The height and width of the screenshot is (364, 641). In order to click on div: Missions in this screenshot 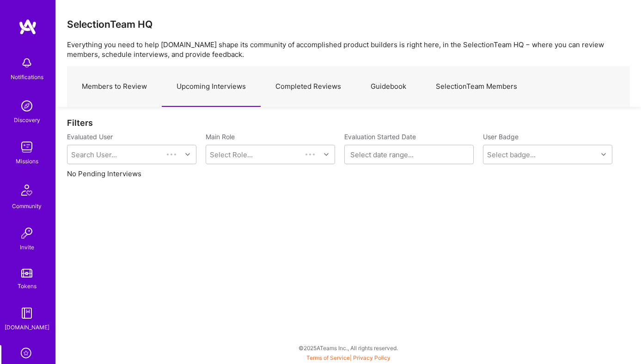, I will do `click(27, 161)`.